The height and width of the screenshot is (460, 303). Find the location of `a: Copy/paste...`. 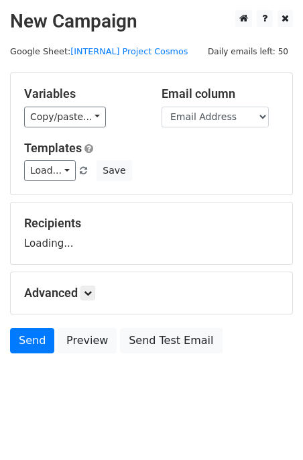

a: Copy/paste... is located at coordinates (65, 117).